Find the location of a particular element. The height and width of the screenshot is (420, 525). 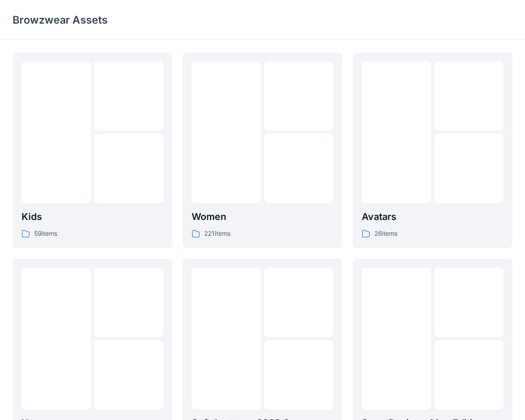

p: 59 items is located at coordinates (46, 233).